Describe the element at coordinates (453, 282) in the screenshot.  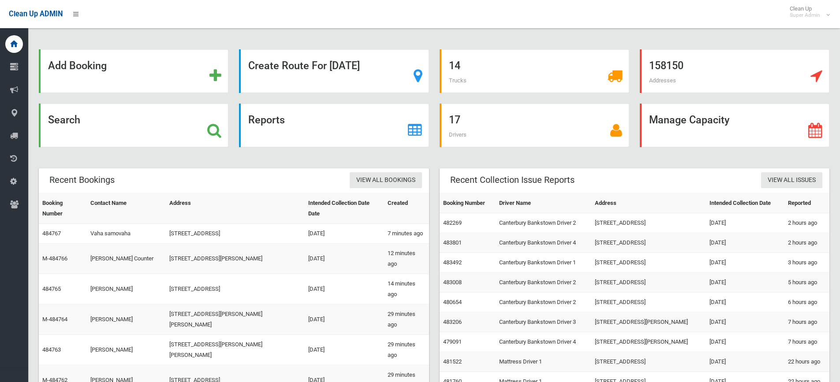
I see `a: 483008` at that location.